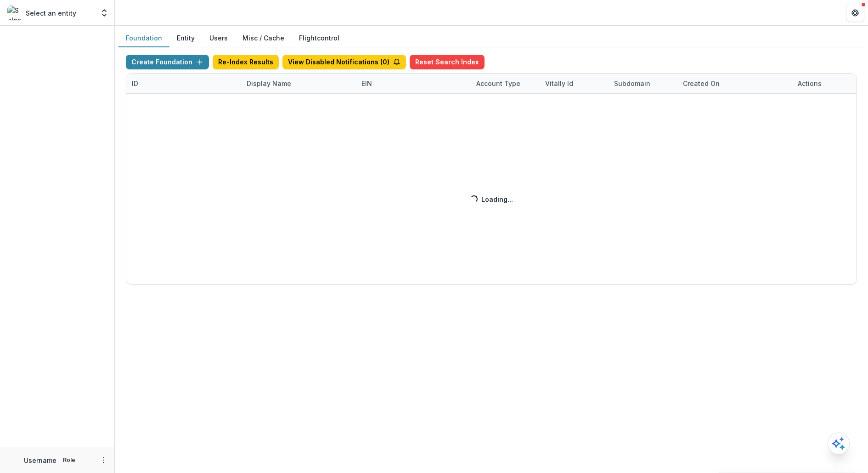 The height and width of the screenshot is (473, 868). What do you see at coordinates (319, 38) in the screenshot?
I see `a: Flightcontrol` at bounding box center [319, 38].